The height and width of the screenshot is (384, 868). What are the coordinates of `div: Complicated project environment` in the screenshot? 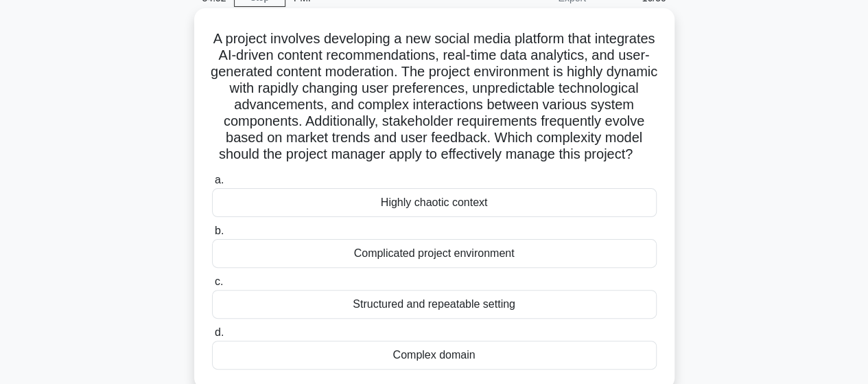 It's located at (434, 253).